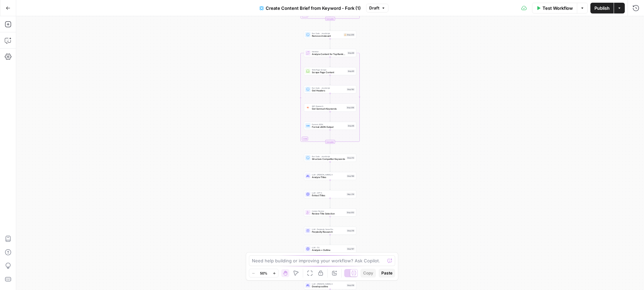  I want to click on span: Structure Competitor Keywords, so click(329, 160).